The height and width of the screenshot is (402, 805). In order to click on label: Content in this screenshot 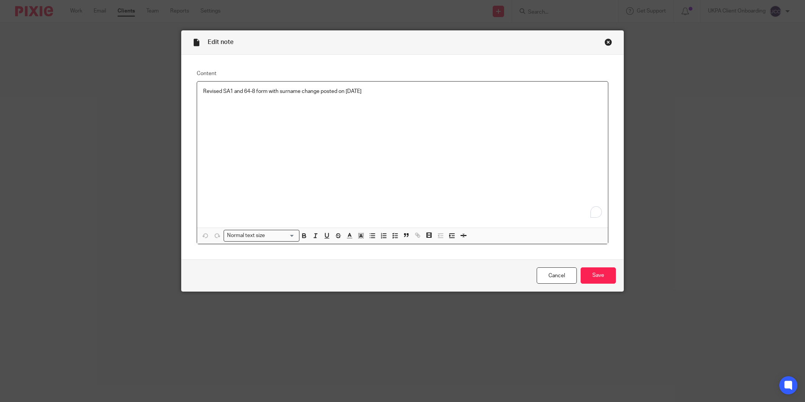, I will do `click(403, 74)`.